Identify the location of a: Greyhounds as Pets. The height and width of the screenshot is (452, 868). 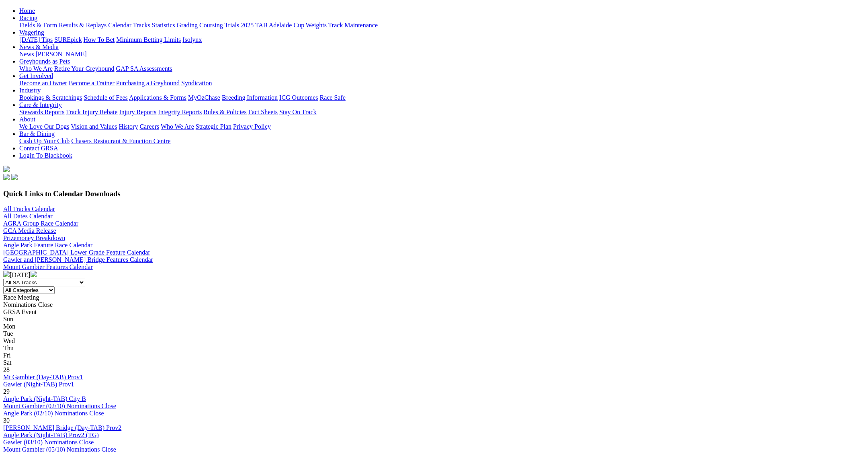
(45, 61).